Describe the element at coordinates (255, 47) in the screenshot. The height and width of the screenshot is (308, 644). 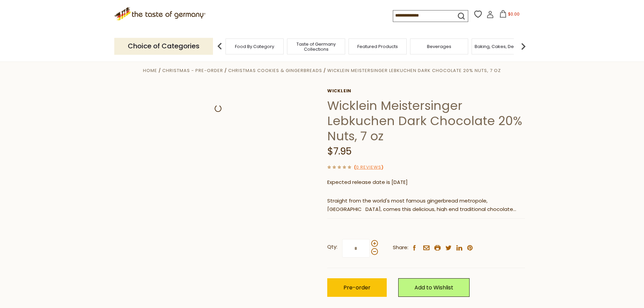
I see `span: Food By Category` at that location.